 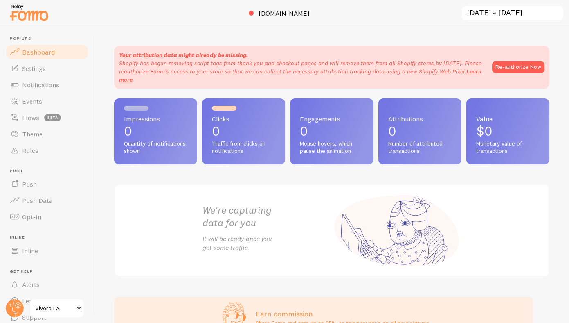 I want to click on a: Theme, so click(x=47, y=134).